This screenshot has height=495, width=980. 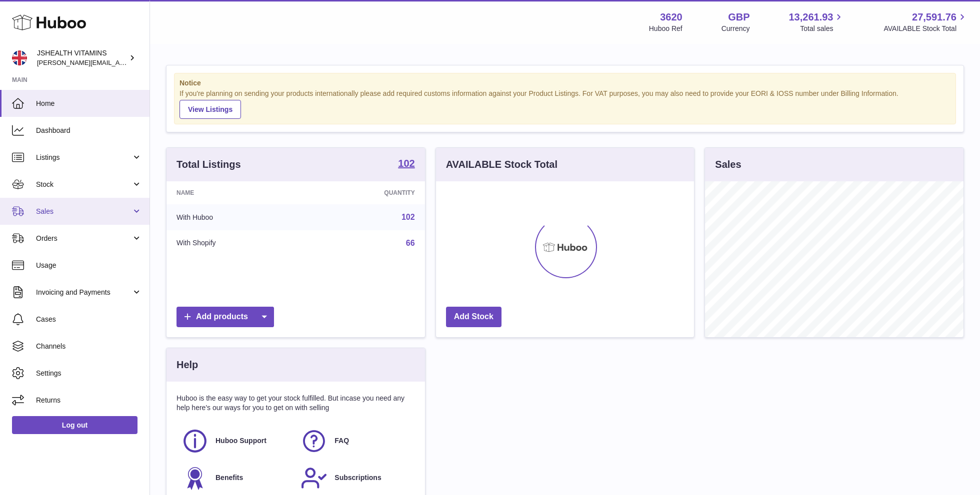 I want to click on span: Stock, so click(x=84, y=184).